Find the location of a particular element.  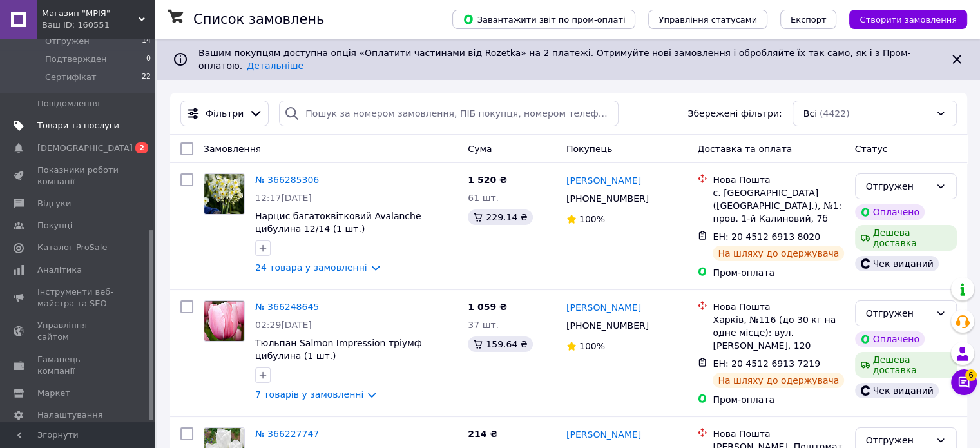

span: Магазин "МРІЯ" is located at coordinates (91, 13).